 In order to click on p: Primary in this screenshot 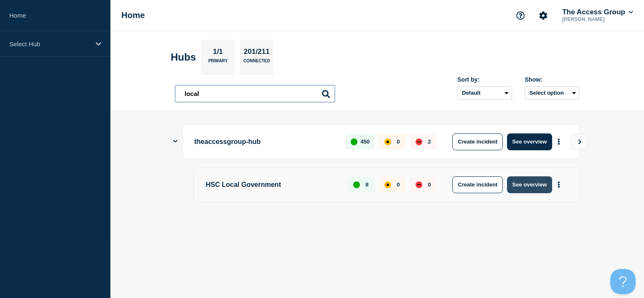, I will do `click(218, 63)`.